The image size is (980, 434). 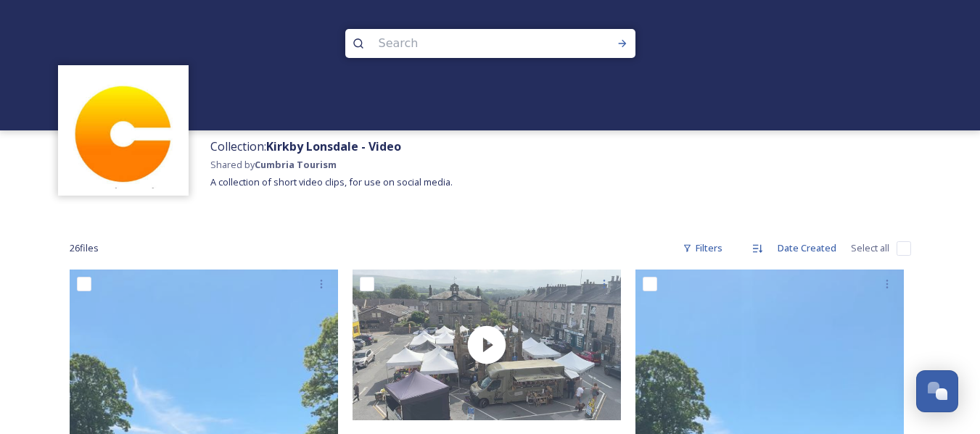 What do you see at coordinates (123, 130) in the screenshot?
I see `img: images.jpg` at bounding box center [123, 130].